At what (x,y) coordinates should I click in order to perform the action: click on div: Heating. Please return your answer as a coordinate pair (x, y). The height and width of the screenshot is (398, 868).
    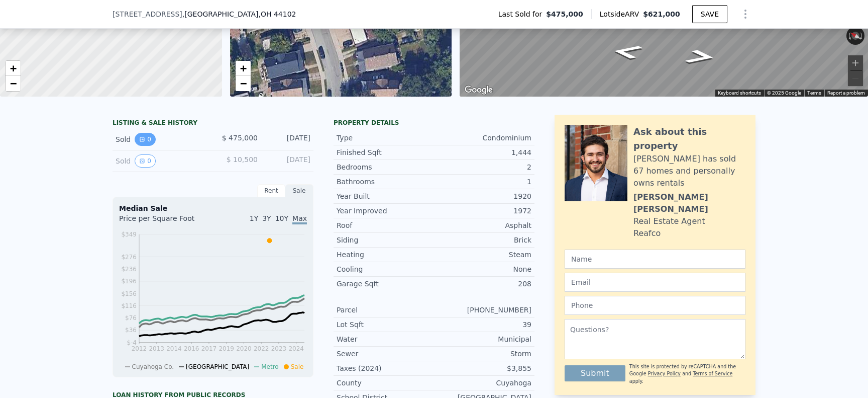
    Looking at the image, I should click on (385, 254).